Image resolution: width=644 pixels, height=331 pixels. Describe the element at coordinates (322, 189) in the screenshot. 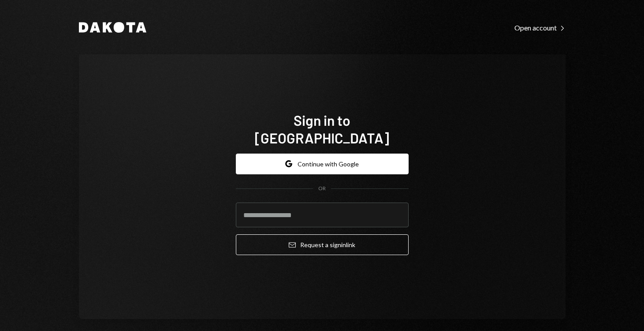

I see `div: OR` at that location.